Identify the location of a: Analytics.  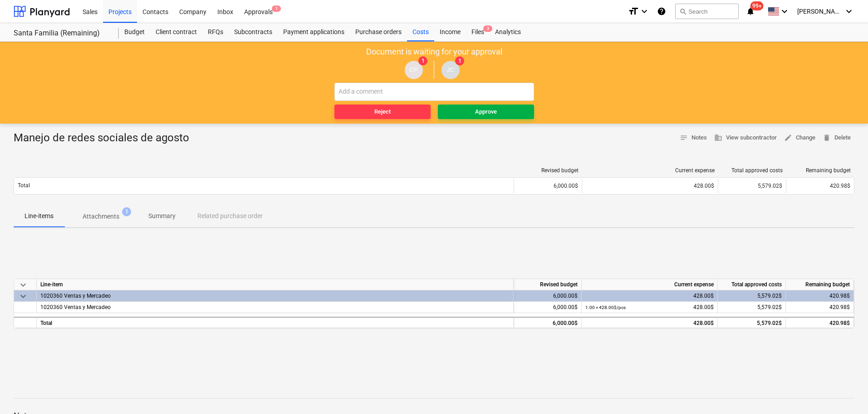
(508, 32).